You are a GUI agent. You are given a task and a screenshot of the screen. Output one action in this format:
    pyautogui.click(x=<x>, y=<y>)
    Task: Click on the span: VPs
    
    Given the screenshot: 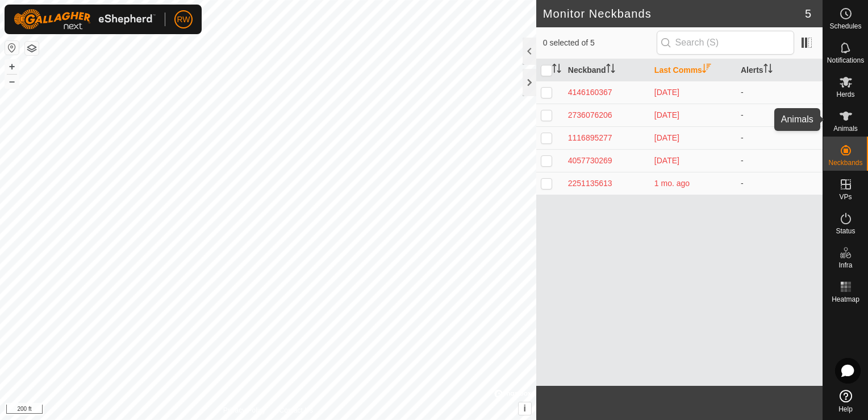 What is the action you would take?
    pyautogui.click(x=845, y=197)
    